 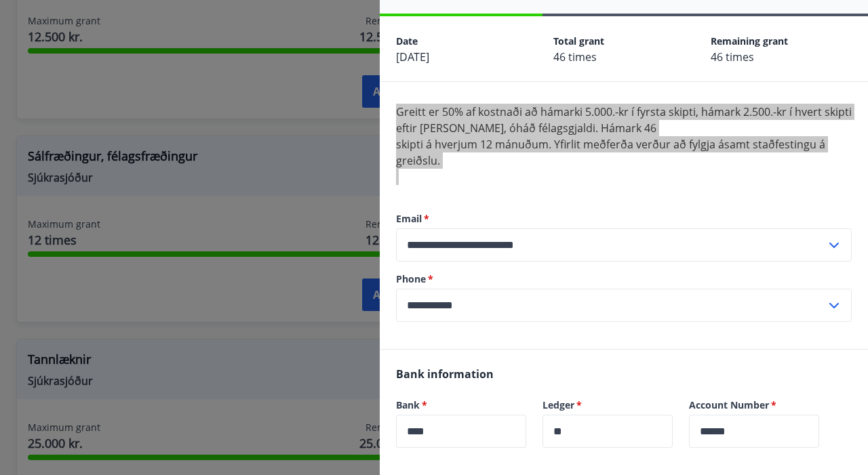 I want to click on span: Remaining grant, so click(x=749, y=41).